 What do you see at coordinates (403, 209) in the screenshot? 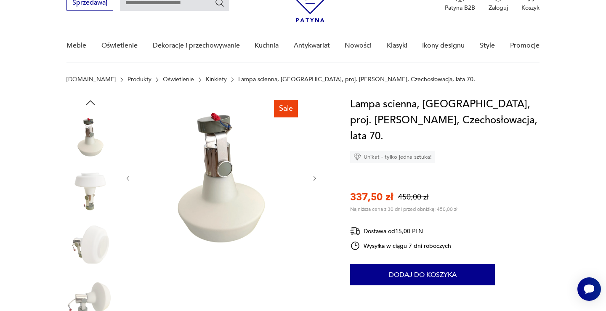
I see `p: Najniższa cena z 30 dni przed obniżką: 450,00 zł` at bounding box center [403, 209].